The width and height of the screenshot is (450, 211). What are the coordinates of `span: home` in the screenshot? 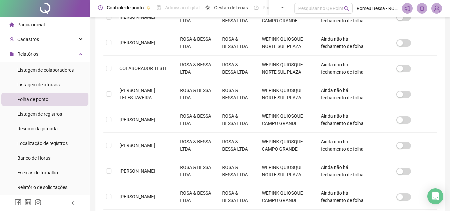 It's located at (12, 25).